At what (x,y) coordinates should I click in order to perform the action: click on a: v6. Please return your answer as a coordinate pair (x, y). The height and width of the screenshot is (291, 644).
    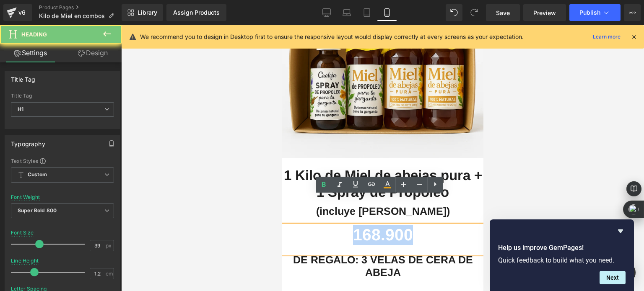
    Looking at the image, I should click on (18, 12).